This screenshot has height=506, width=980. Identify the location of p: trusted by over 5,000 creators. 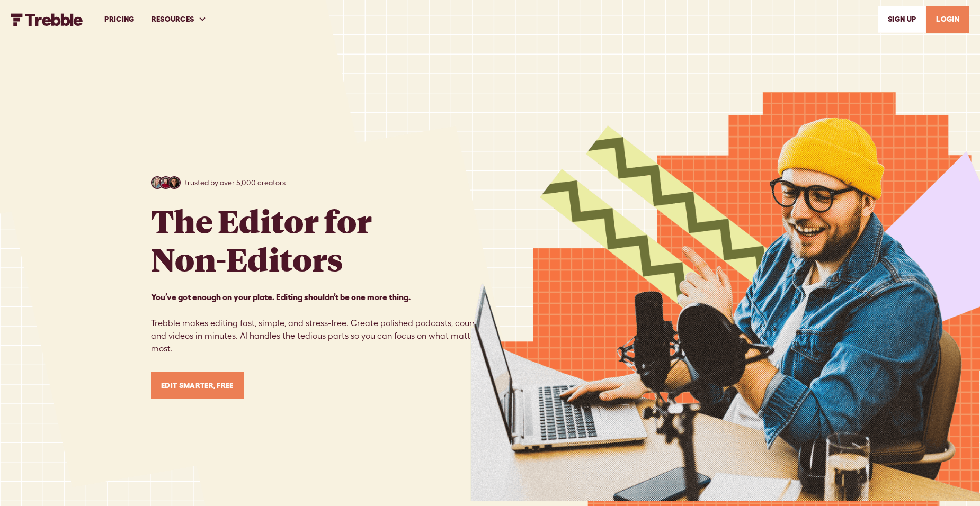
(235, 182).